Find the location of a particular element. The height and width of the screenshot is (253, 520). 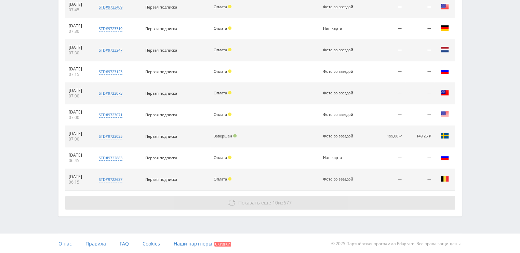

div: std#9723247 is located at coordinates (110, 50).